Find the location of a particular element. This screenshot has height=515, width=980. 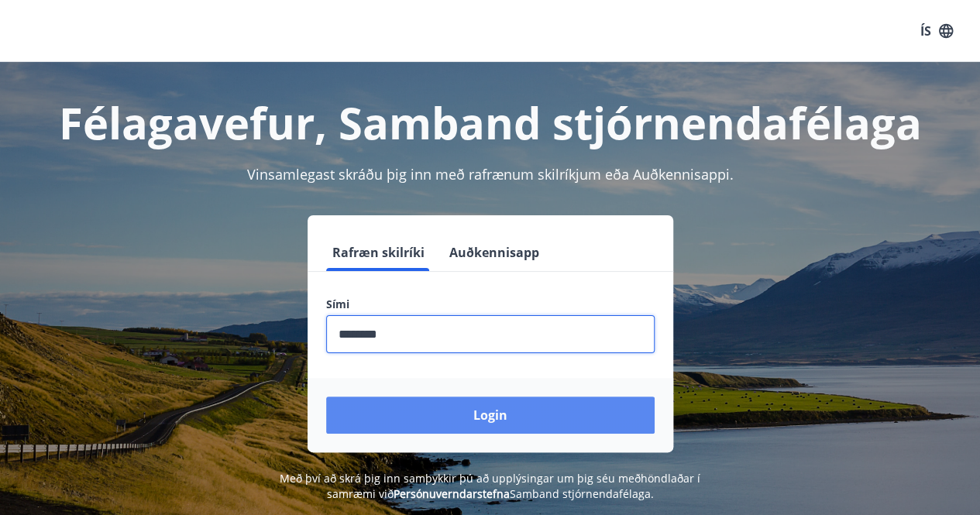

span: Vinsamlegast skráðu þig inn með rafrænum skilríkjum eða Auðkennisappi. is located at coordinates (490, 174).